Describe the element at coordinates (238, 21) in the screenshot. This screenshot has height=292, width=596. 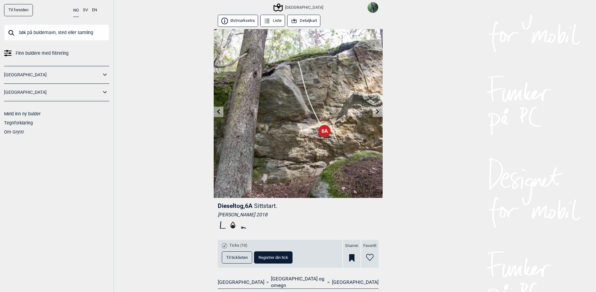
I see `button: Østmarksetra` at that location.